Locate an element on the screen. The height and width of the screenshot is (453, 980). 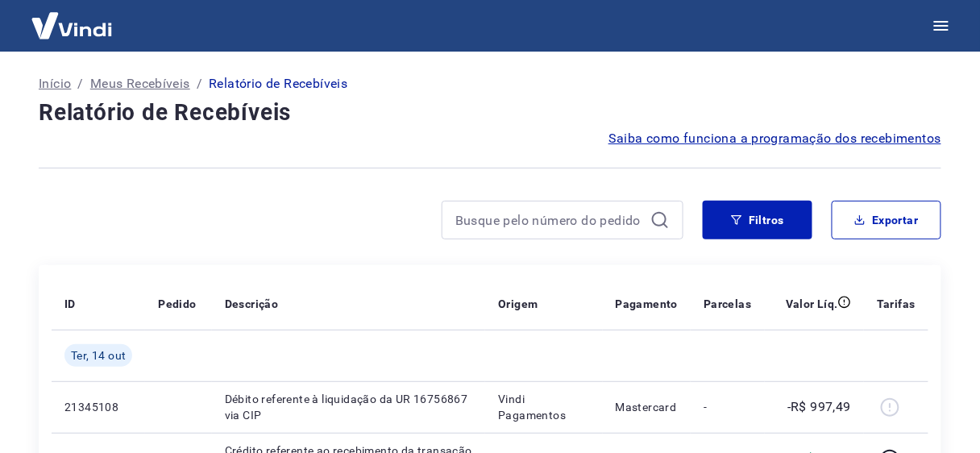
img: Vindi is located at coordinates (72, 25).